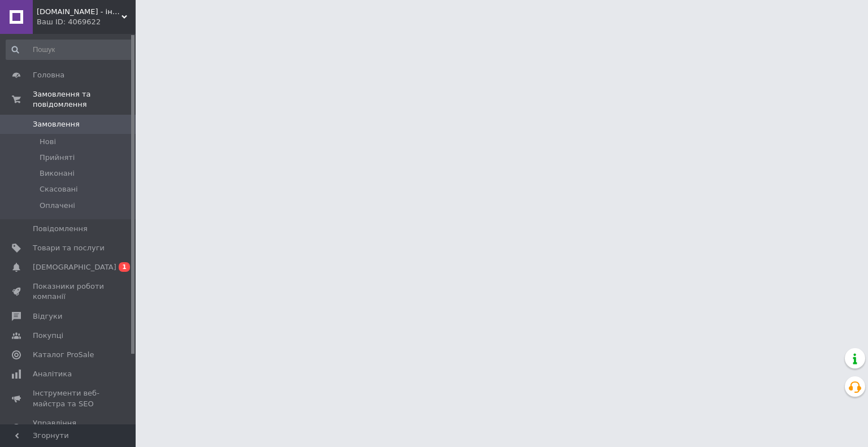 The image size is (868, 447). Describe the element at coordinates (57, 173) in the screenshot. I see `span: Виконані` at that location.